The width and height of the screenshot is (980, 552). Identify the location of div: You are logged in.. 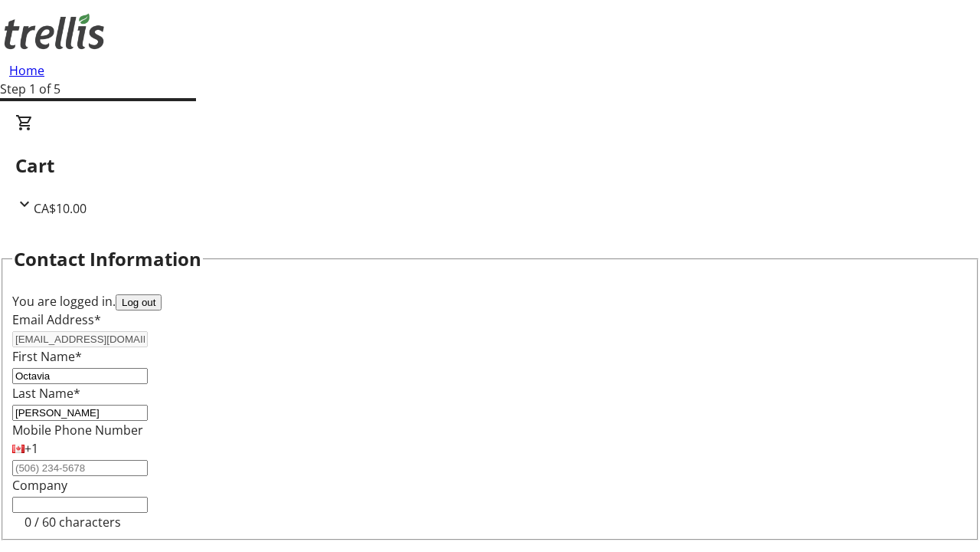
(490, 301).